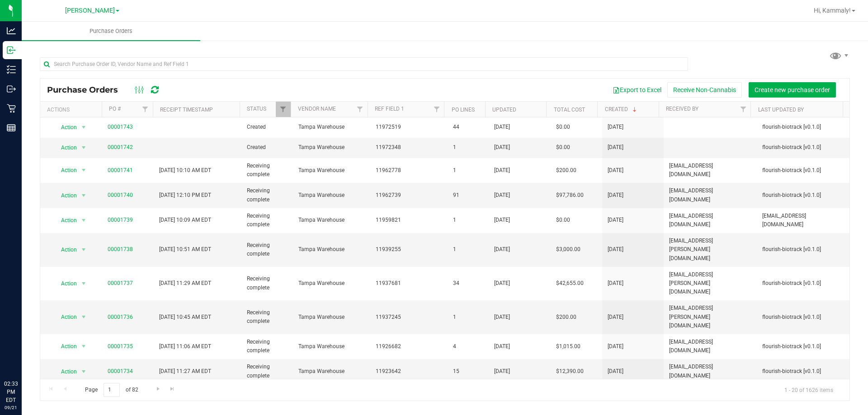 Image resolution: width=868 pixels, height=415 pixels. Describe the element at coordinates (792, 90) in the screenshot. I see `button: Create new purchase order` at that location.